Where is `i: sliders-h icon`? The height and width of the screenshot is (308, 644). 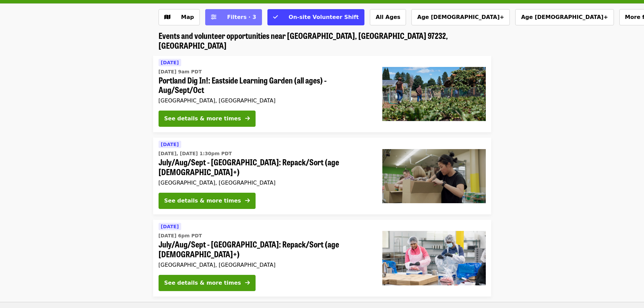 i: sliders-h icon is located at coordinates (213, 17).